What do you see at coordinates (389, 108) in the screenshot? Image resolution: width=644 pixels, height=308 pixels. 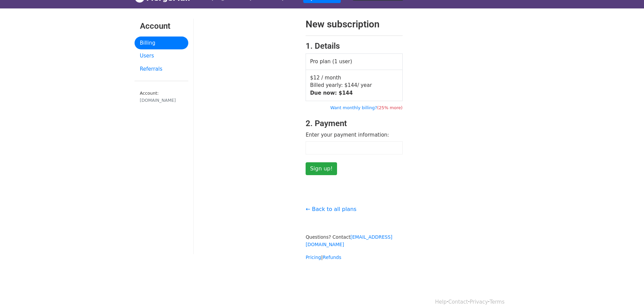 I see `span: (25% more)` at bounding box center [389, 108].